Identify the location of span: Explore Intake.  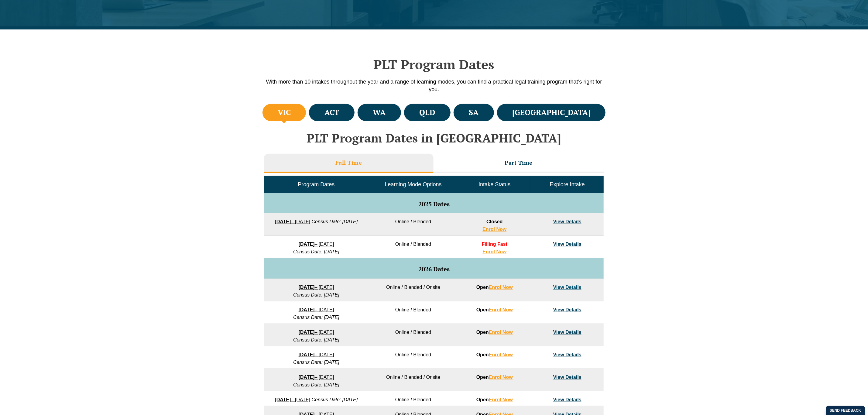
(567, 184).